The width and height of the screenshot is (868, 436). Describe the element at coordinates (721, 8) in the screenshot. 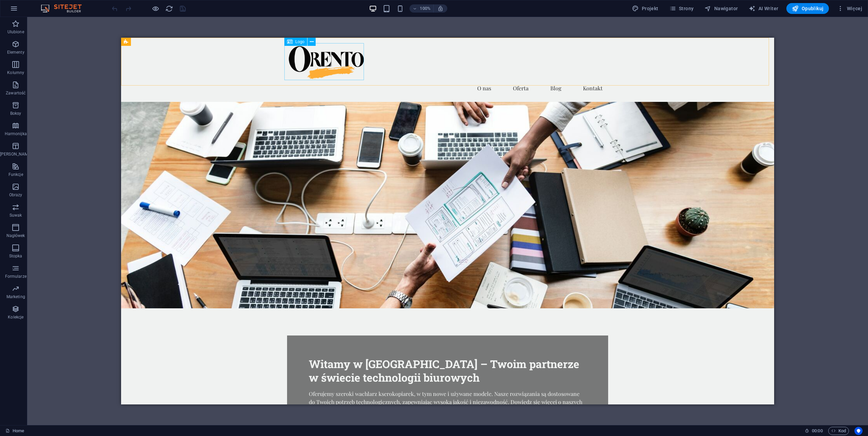

I see `span: Nawigator` at that location.